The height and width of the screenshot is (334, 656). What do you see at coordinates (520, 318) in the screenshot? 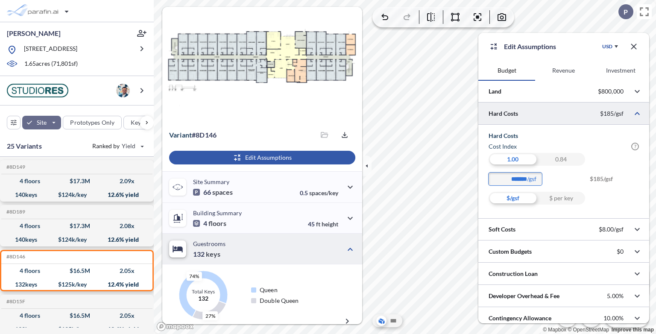
I see `p: Contingency Allowance` at bounding box center [520, 318].